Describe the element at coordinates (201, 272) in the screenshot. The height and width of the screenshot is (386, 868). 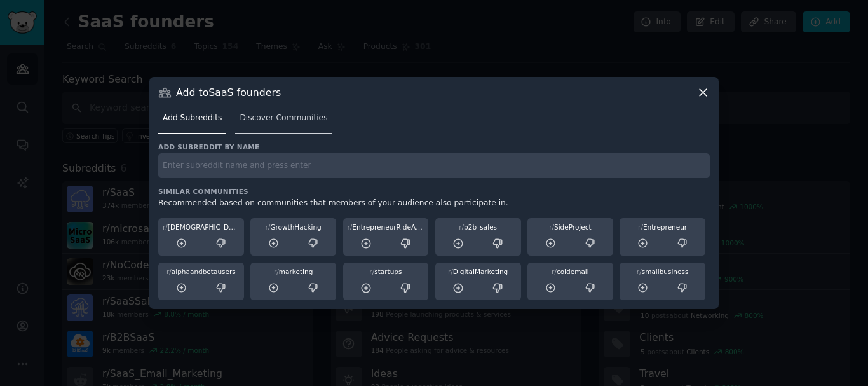
I see `div: alphaandbetausers` at that location.